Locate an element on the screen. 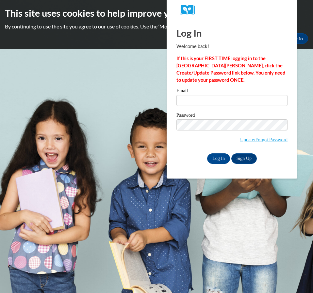  h2: This site uses cookies to help improve your learning experience. is located at coordinates (157, 13).